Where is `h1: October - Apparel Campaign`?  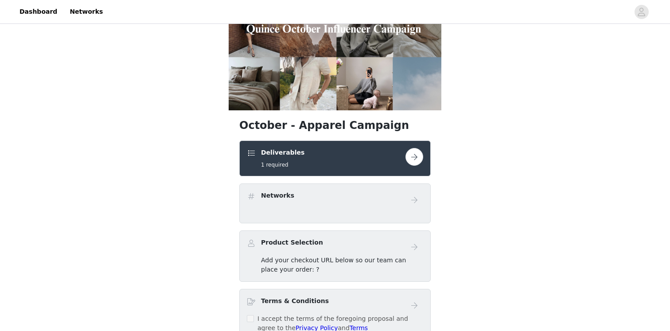
h1: October - Apparel Campaign is located at coordinates (335, 125).